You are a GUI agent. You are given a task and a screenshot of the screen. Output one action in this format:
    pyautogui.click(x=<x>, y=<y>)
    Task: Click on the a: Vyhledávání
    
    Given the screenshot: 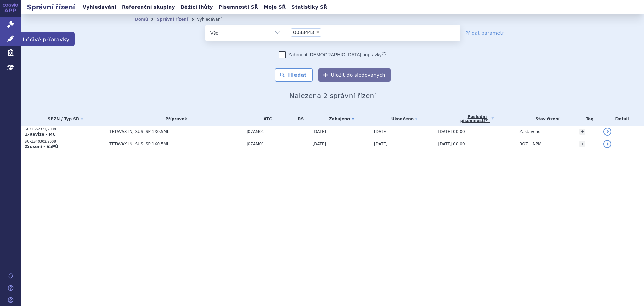 What is the action you would take?
    pyautogui.click(x=100, y=7)
    